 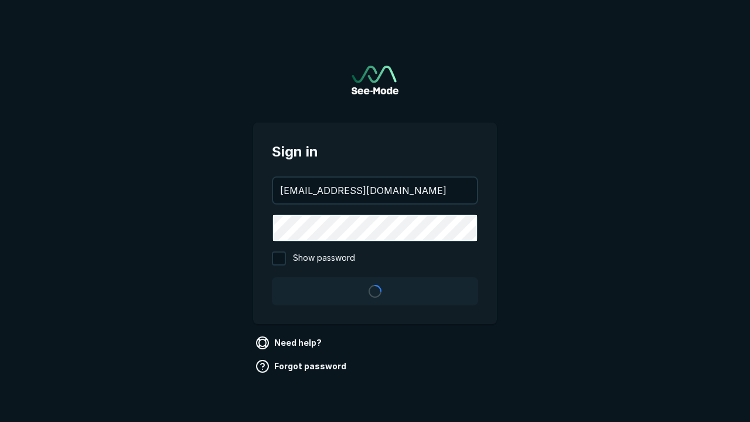 I want to click on a: Forgot password, so click(x=302, y=366).